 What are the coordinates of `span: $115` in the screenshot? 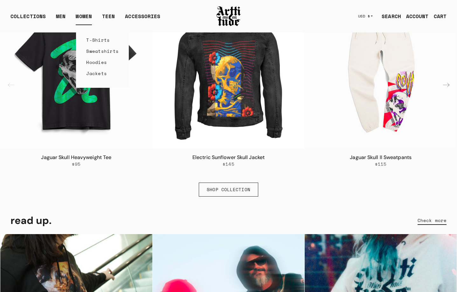 It's located at (381, 164).